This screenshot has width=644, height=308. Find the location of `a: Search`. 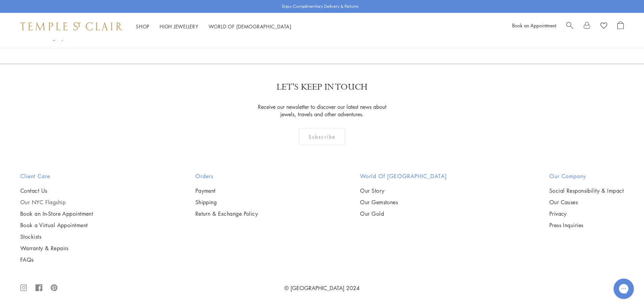

a: Search is located at coordinates (570, 26).